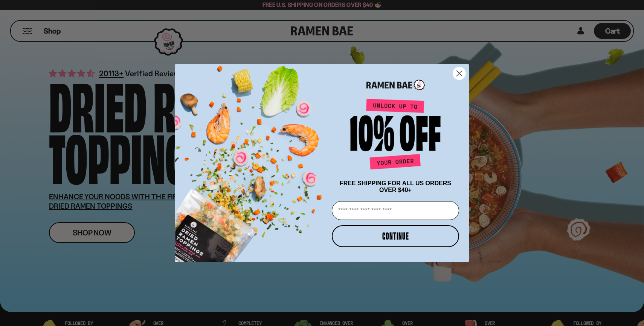 The image size is (644, 326). Describe the element at coordinates (459, 73) in the screenshot. I see `button: Close dialog` at that location.